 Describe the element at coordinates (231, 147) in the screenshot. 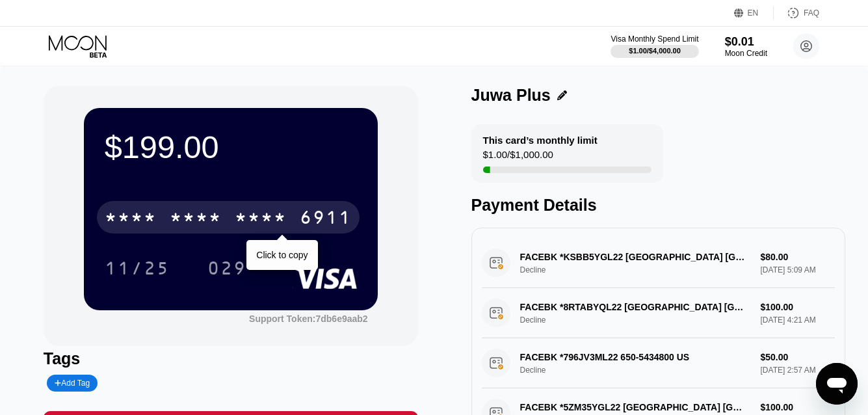

I see `div: $199.00` at that location.